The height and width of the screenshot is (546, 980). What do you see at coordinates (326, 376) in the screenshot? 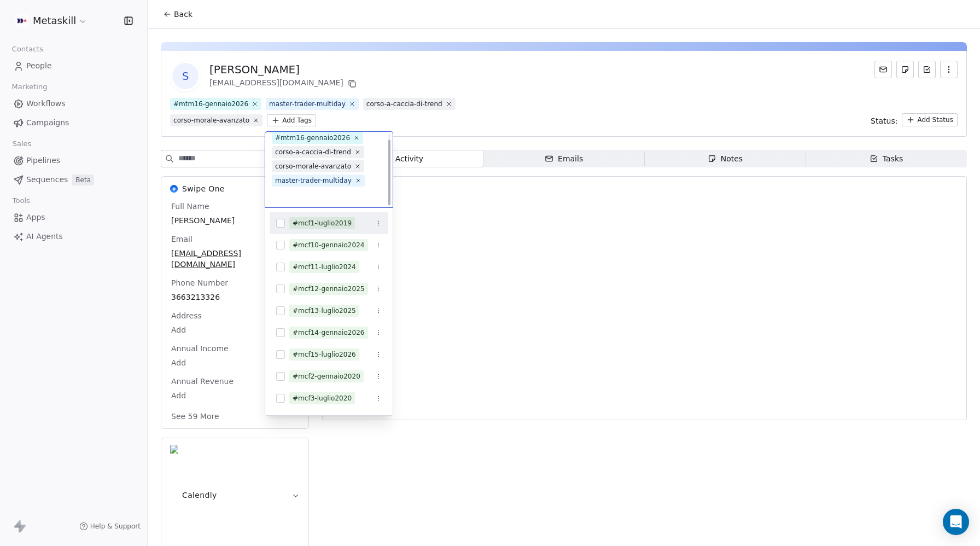
I see `div: #mcf2-gennaio2020` at bounding box center [326, 376].